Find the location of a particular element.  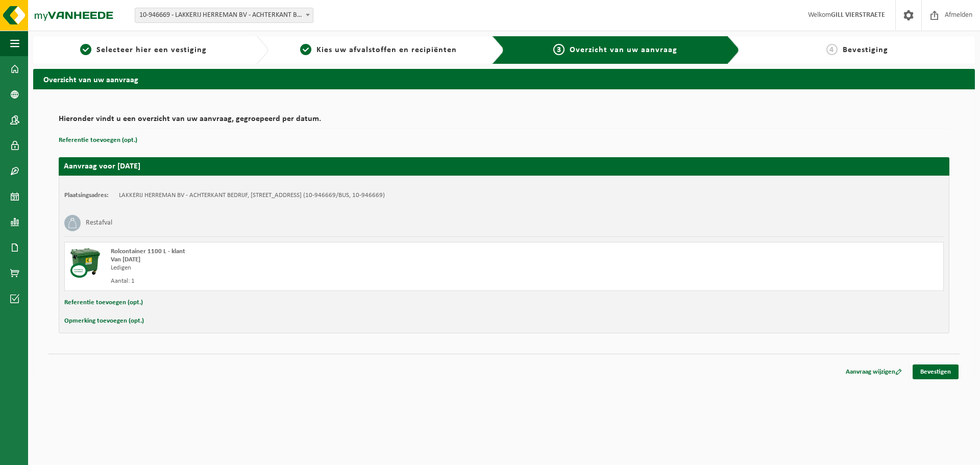

span: Rolcontainer 1100 L - klant is located at coordinates (148, 252).